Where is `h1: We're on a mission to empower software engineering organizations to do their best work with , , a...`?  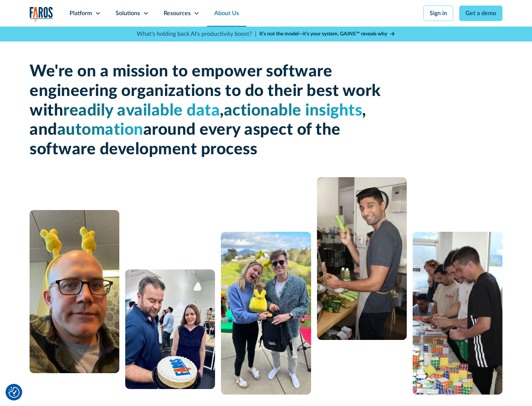 h1: We're on a mission to empower software engineering organizations to do their best work with , , a... is located at coordinates (207, 111).